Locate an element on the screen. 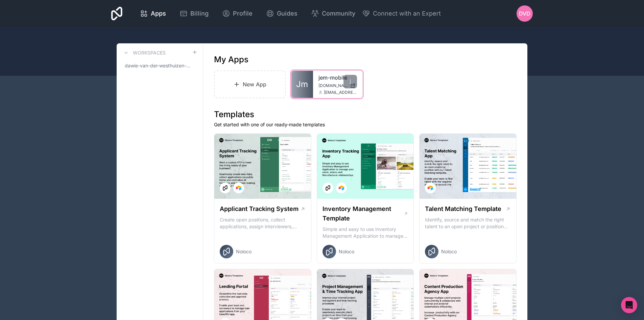 The image size is (644, 320). p: Get started with one of our ready-made templates is located at coordinates (365, 124).